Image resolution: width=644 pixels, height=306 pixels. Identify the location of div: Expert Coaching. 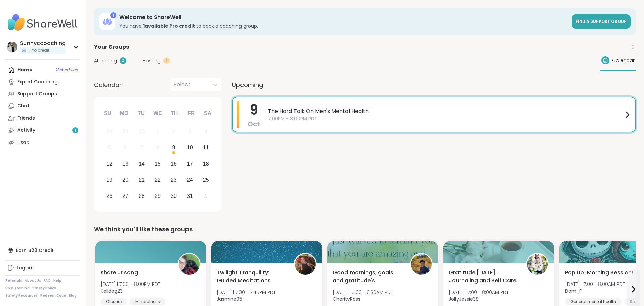
(38, 82).